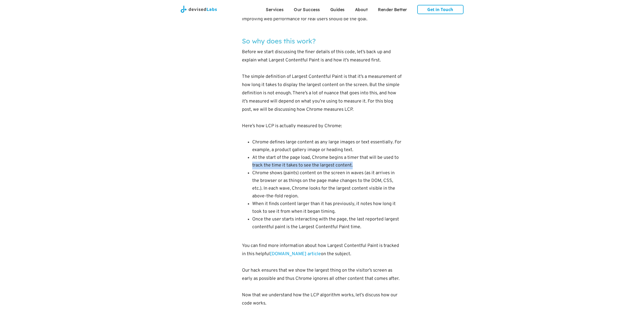  Describe the element at coordinates (362, 9) in the screenshot. I see `a: About` at that location.